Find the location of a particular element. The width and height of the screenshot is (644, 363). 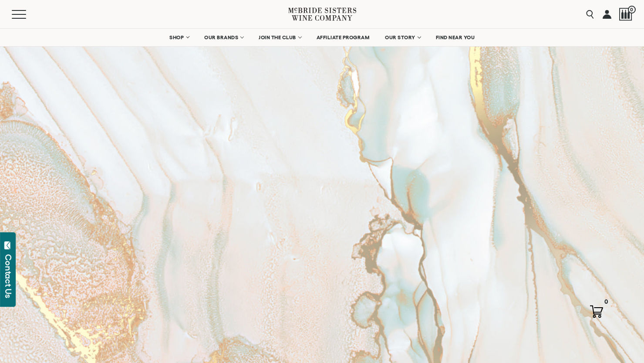

div: Contact Us is located at coordinates (8, 276).